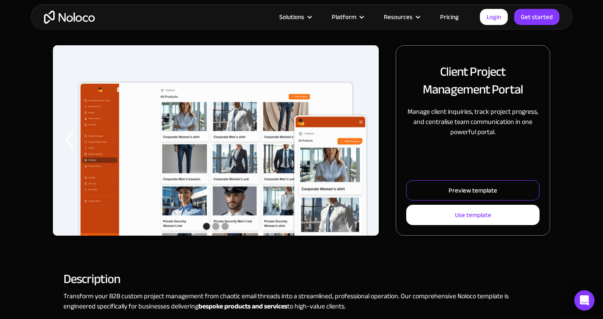  Describe the element at coordinates (472, 215) in the screenshot. I see `a: Use template` at that location.